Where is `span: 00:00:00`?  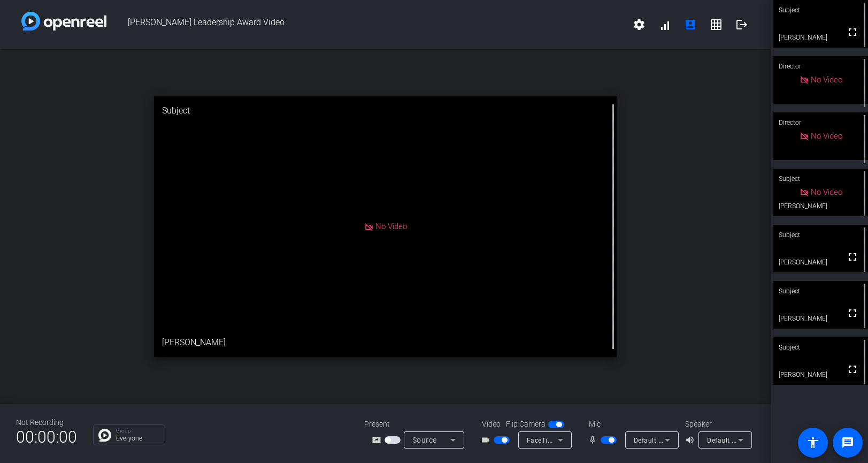
span: 00:00:00 is located at coordinates (46, 436).